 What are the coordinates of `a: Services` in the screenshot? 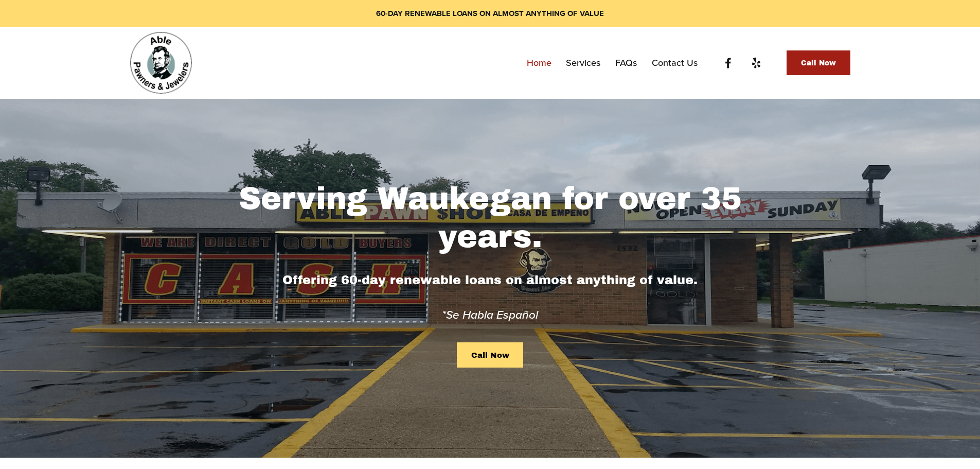 It's located at (583, 63).